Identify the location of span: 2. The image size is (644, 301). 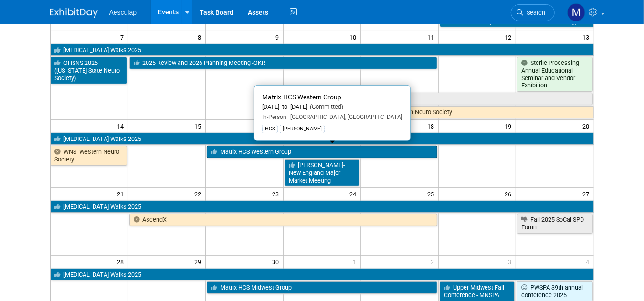
(434, 261).